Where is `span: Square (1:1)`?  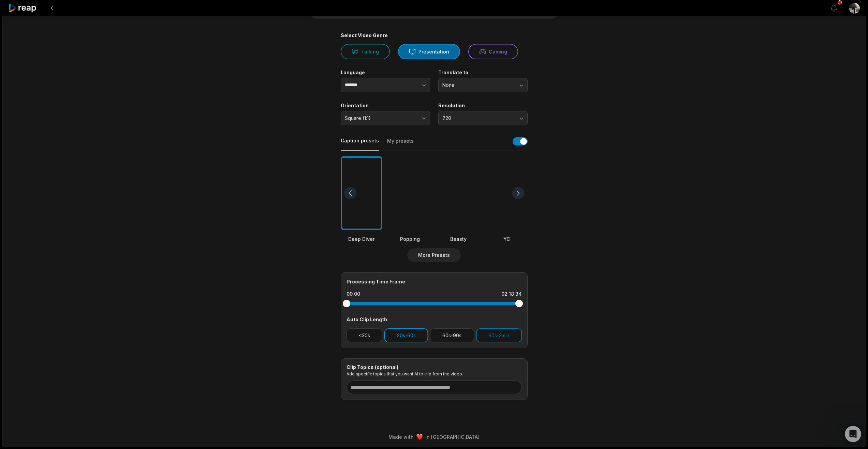
span: Square (1:1) is located at coordinates (380, 118).